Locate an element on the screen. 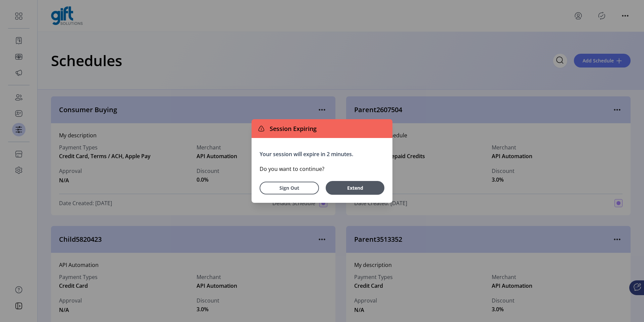 The height and width of the screenshot is (322, 644). span: Extend is located at coordinates (355, 188).